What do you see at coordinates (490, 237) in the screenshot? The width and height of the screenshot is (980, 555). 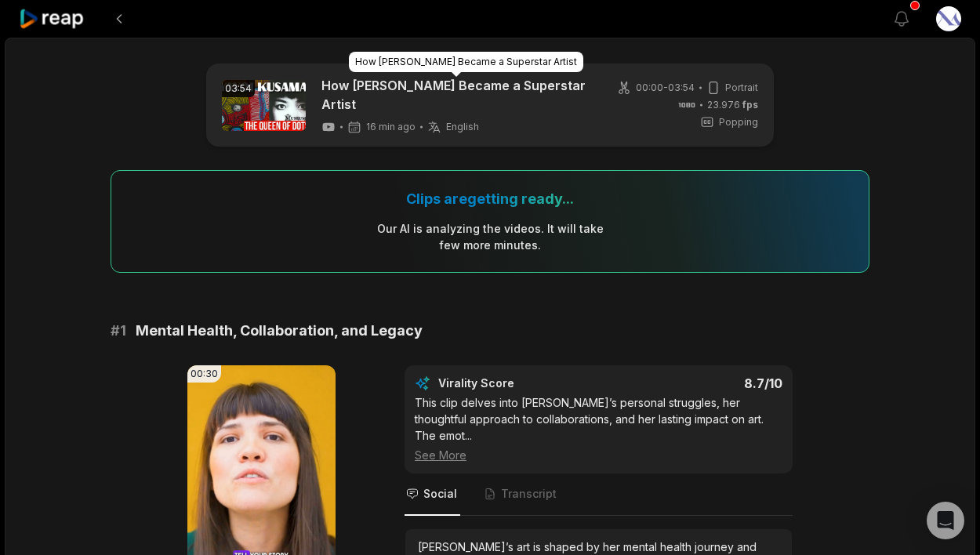 I see `div: Our AI is analyzing the video s . It will take few more minutes.` at bounding box center [490, 237].